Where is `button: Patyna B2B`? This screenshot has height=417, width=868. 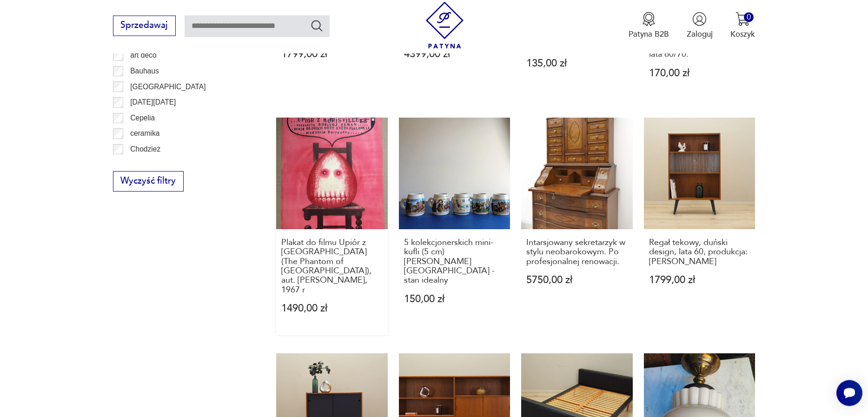
button: Patyna B2B is located at coordinates (649, 26).